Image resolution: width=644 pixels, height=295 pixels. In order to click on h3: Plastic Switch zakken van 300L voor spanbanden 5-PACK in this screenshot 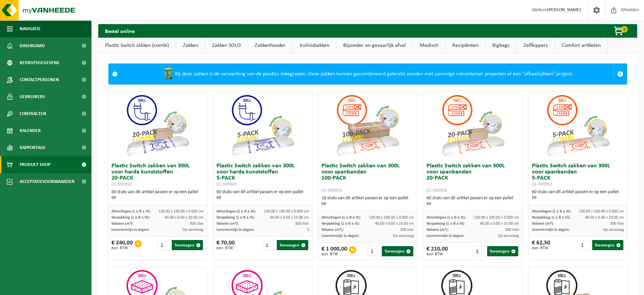, I will do `click(578, 175)`.